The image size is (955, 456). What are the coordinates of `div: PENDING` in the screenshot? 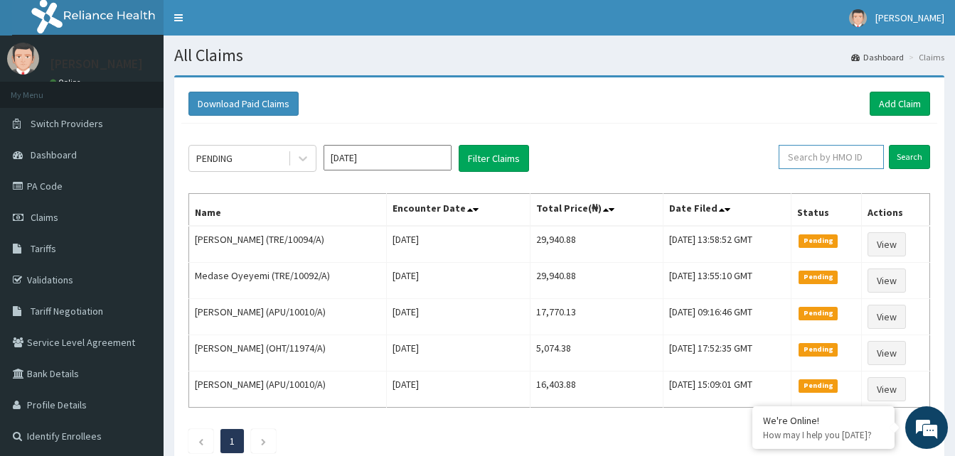 It's located at (214, 159).